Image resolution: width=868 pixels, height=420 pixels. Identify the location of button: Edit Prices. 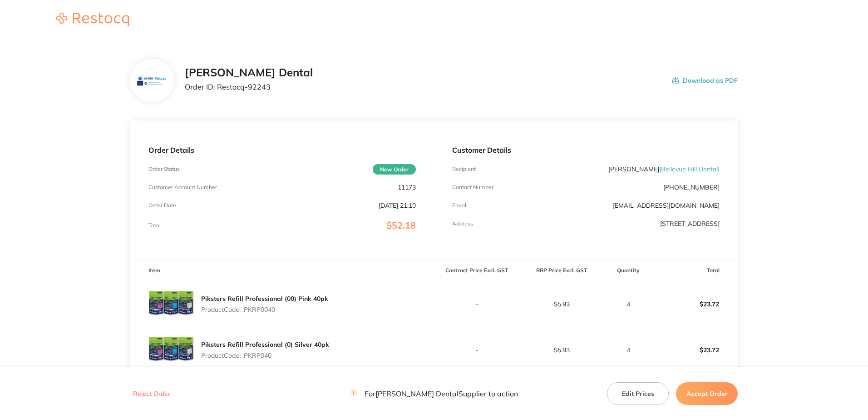
(638, 393).